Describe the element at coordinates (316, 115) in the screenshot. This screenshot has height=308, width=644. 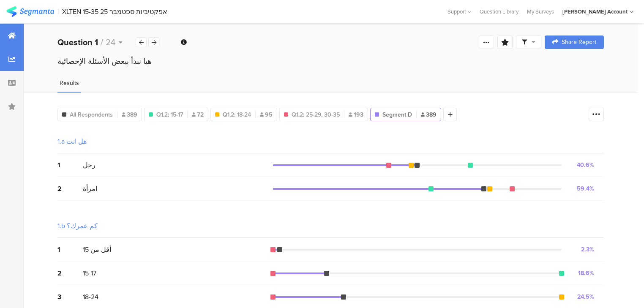
I see `span: Q1.2: 25-29, 30-35` at that location.